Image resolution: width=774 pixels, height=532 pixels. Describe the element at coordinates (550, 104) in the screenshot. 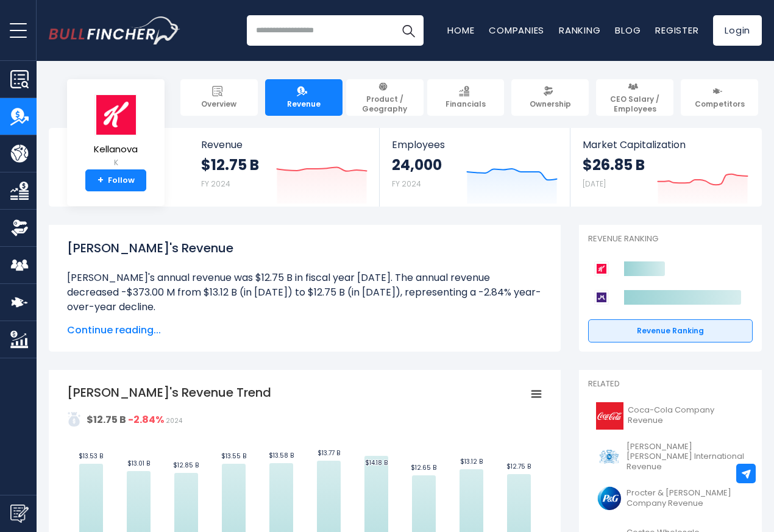

I see `span: Ownership` at that location.